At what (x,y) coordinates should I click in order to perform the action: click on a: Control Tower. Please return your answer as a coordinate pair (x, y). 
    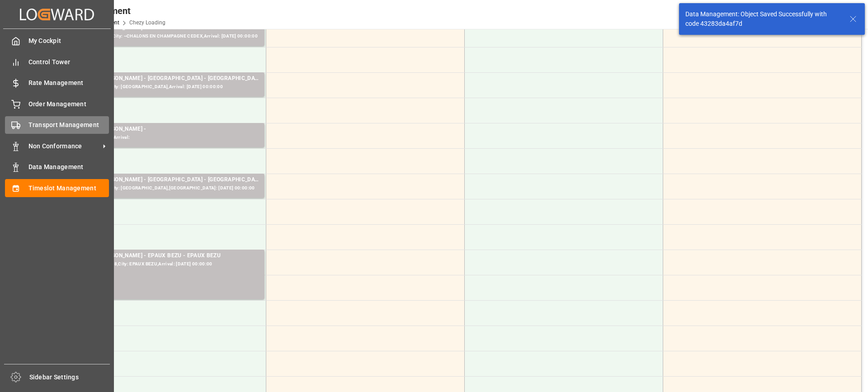
    Looking at the image, I should click on (57, 61).